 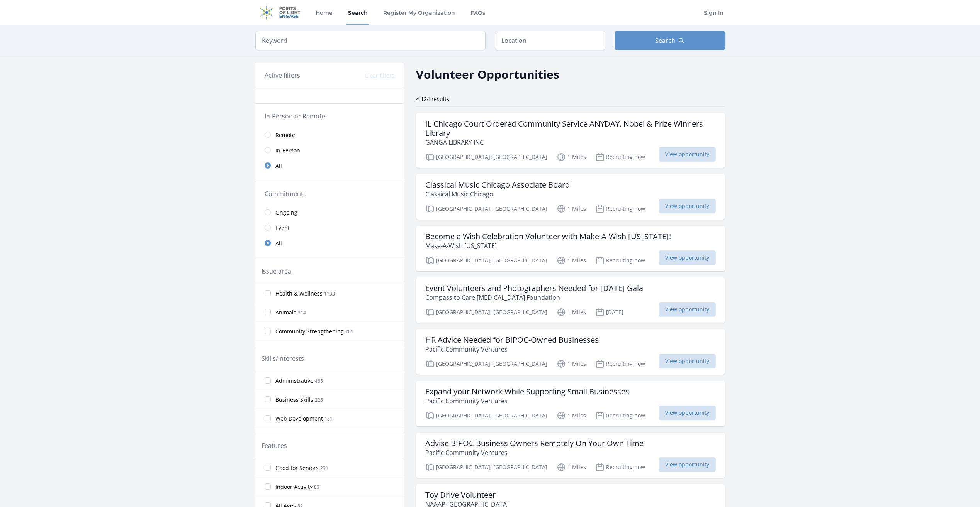 What do you see at coordinates (670, 41) in the screenshot?
I see `button: Search` at bounding box center [670, 41].